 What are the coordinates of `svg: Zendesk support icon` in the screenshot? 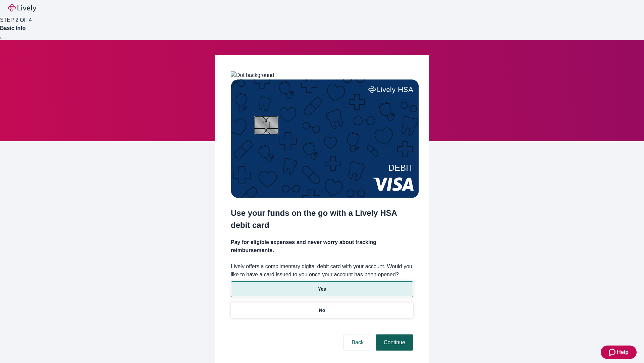 It's located at (613, 352).